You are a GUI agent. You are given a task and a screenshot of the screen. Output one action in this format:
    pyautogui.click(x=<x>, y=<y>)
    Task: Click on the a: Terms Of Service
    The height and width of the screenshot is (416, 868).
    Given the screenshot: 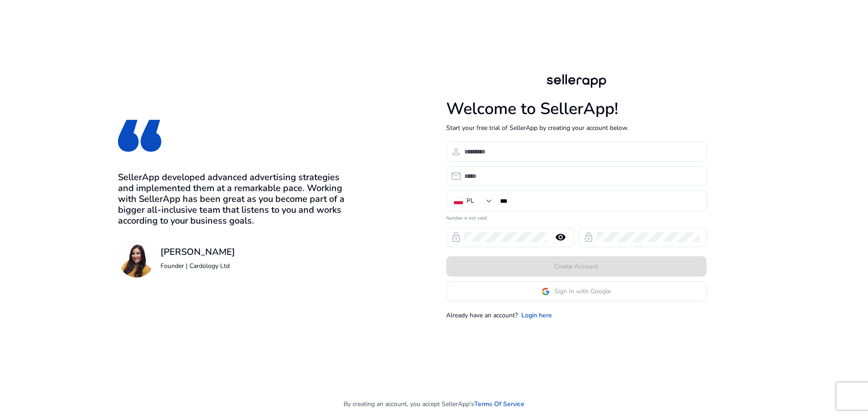 What is the action you would take?
    pyautogui.click(x=499, y=403)
    